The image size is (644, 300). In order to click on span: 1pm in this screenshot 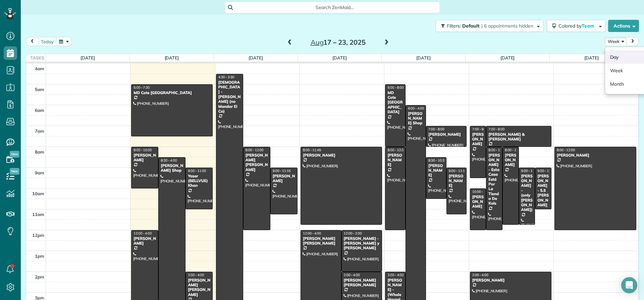, I will do `click(40, 256)`.